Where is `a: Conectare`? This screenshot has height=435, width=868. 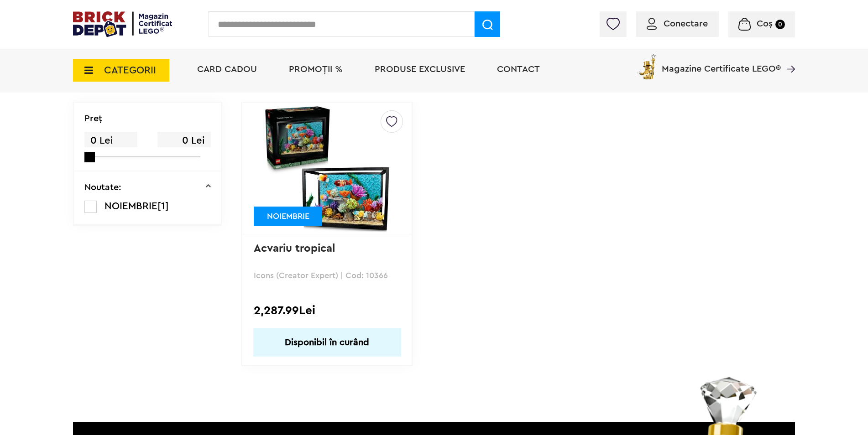 a: Conectare is located at coordinates (677, 24).